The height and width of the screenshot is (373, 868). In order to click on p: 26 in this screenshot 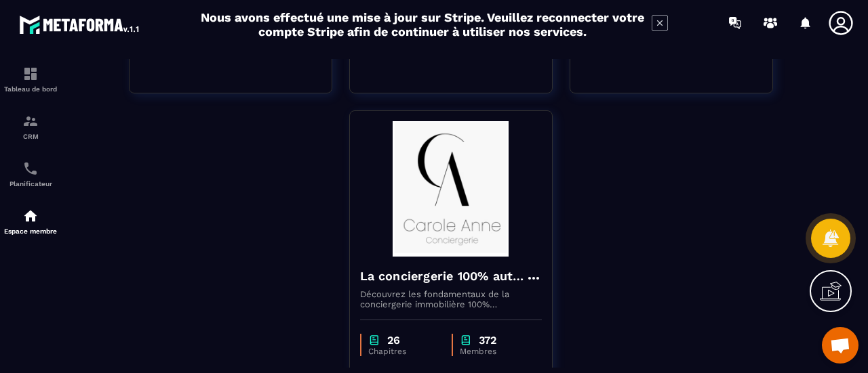, I will do `click(393, 340)`.